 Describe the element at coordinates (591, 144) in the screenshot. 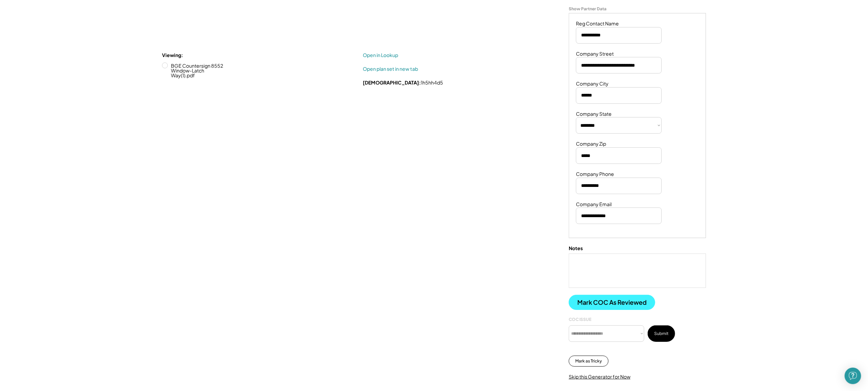

I see `div: Company Zip` at that location.